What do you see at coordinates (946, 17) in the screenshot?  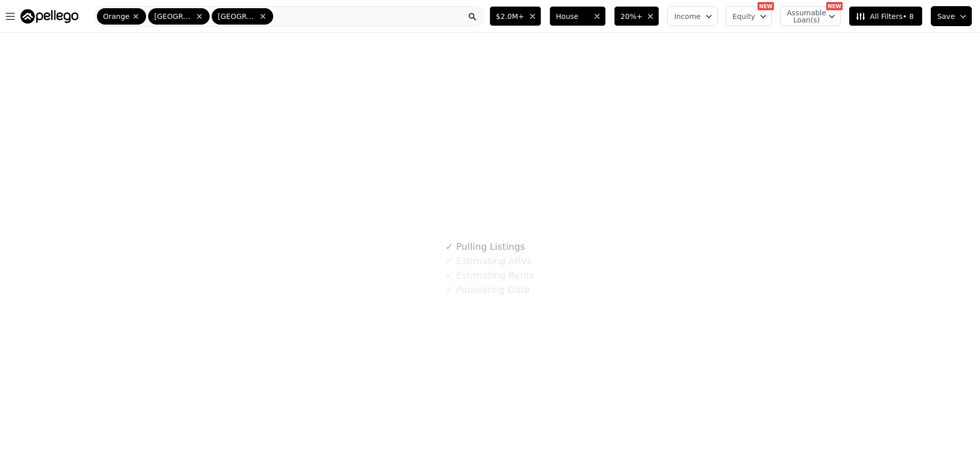 I see `span: Save` at bounding box center [946, 17].